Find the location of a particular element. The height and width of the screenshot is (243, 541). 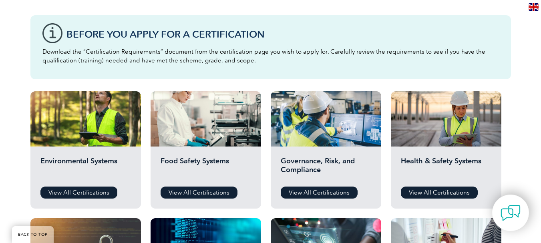

h2: Food Safety Systems is located at coordinates (206, 168).